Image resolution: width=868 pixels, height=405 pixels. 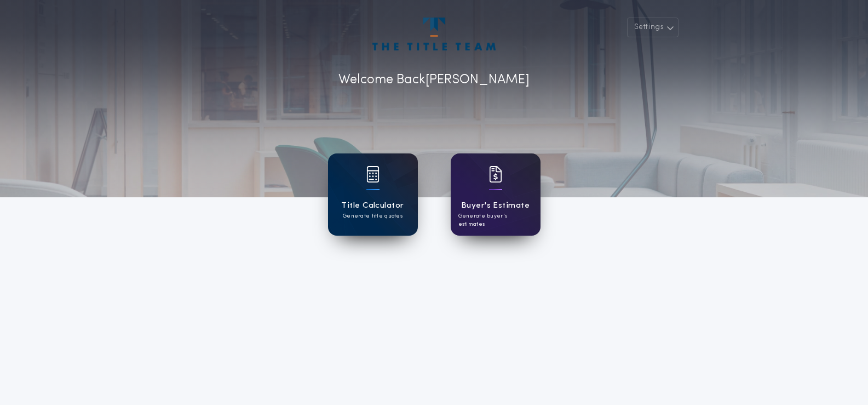 I want to click on h1: Buyer's Estimate, so click(x=495, y=205).